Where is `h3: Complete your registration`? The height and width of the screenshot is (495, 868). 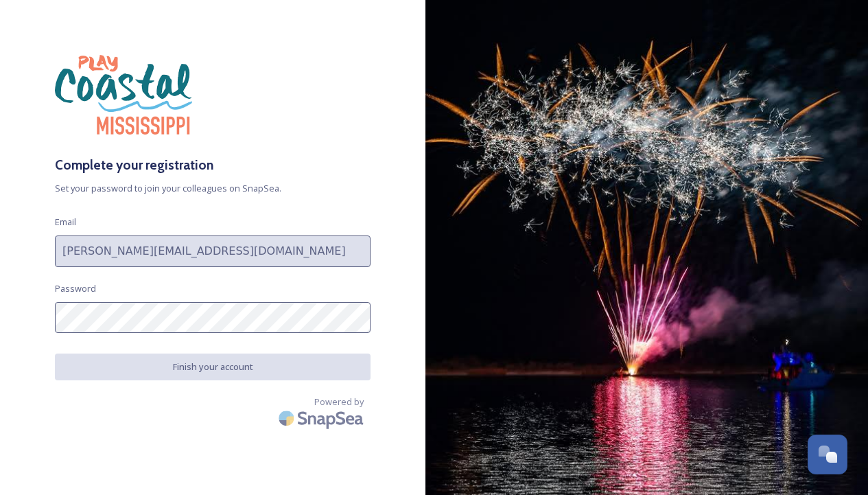
h3: Complete your registration is located at coordinates (213, 164).